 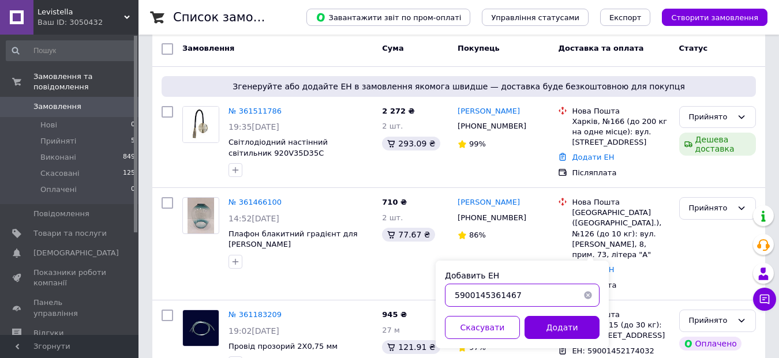 What do you see at coordinates (283, 346) in the screenshot?
I see `span: Провід прозорий 2Х0,75 мм` at bounding box center [283, 346].